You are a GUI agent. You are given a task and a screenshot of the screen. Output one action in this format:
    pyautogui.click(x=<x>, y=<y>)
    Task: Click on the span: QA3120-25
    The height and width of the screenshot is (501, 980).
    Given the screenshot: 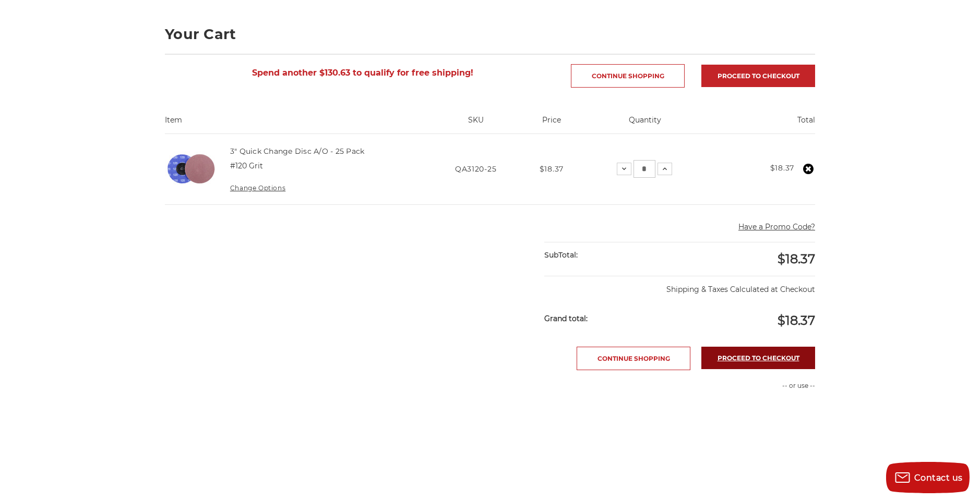 What is the action you would take?
    pyautogui.click(x=476, y=169)
    